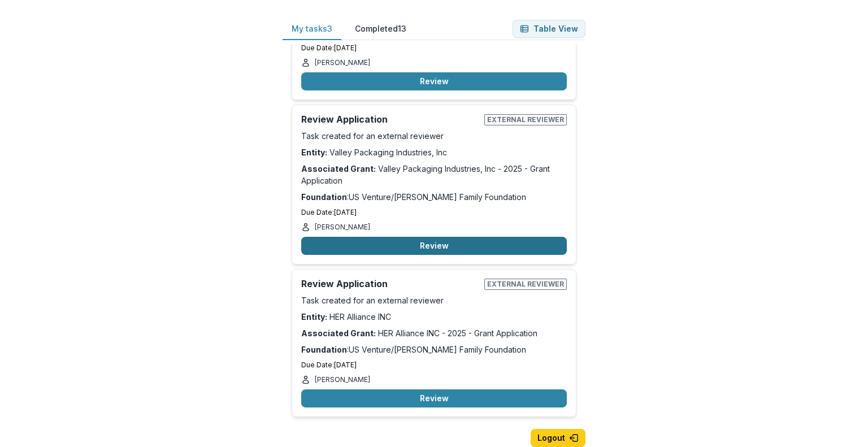  Describe the element at coordinates (434, 317) in the screenshot. I see `p: HER Alliance INC` at that location.